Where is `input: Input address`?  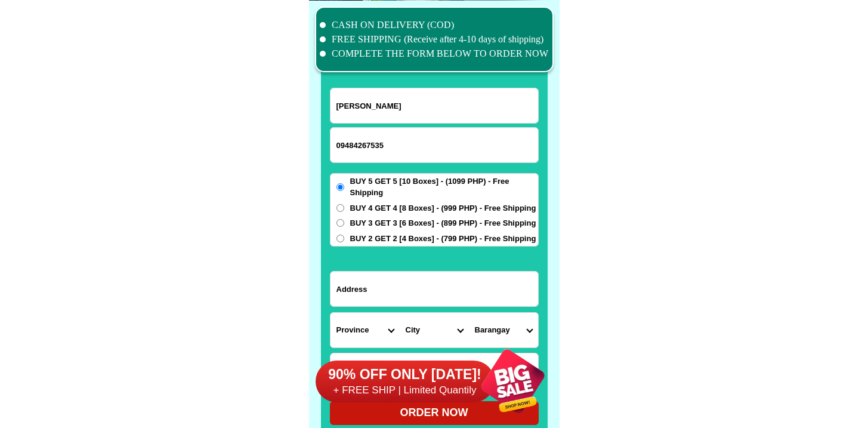 input: Input address is located at coordinates (434, 289).